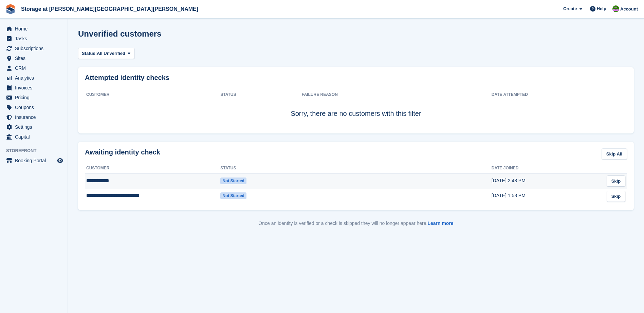  What do you see at coordinates (35, 137) in the screenshot?
I see `span: Capital` at bounding box center [35, 137].